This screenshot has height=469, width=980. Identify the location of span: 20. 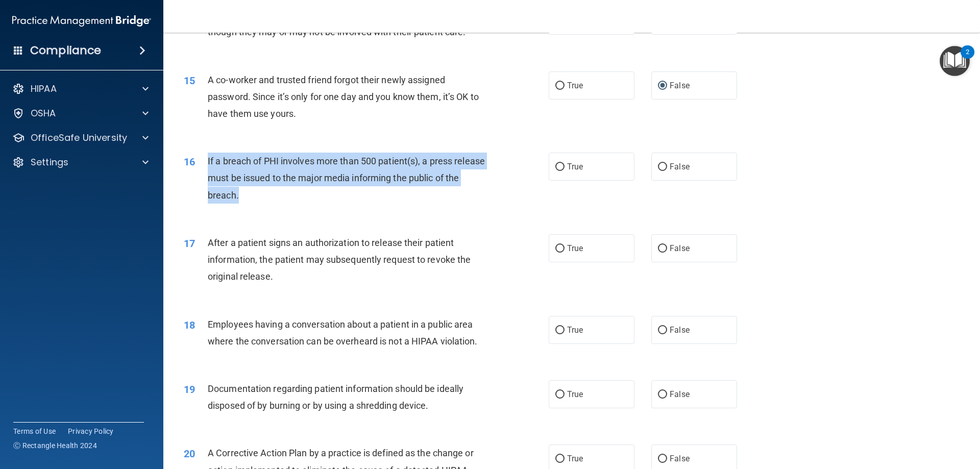
(190, 453).